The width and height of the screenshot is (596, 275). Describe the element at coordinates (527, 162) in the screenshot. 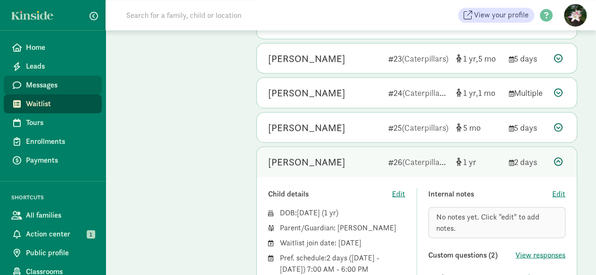

I see `div: 2 days` at that location.